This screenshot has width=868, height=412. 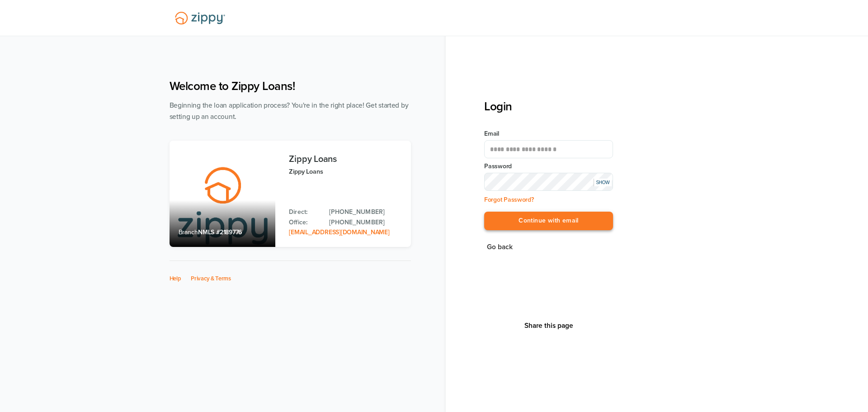 I want to click on button: Share This Page, so click(x=549, y=326).